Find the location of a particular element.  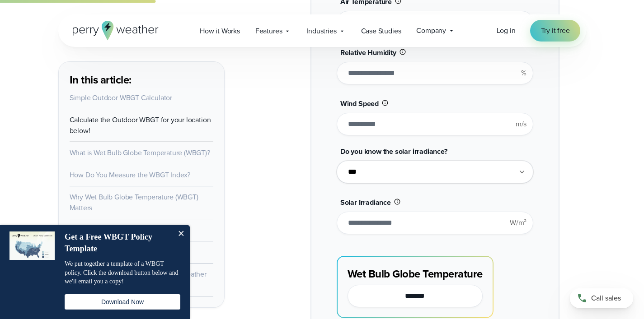

a: What is Wet Bulb Globe Temperature (WBGT)? is located at coordinates (140, 152).